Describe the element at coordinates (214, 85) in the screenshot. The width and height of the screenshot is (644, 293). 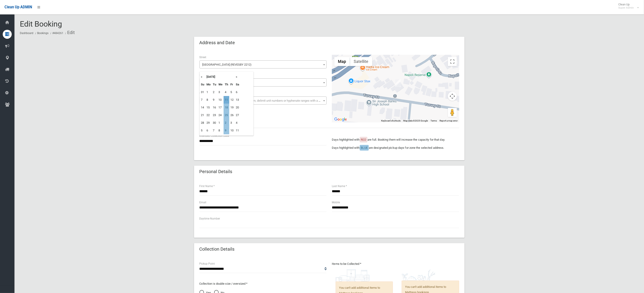
I see `th: Tu` at that location.